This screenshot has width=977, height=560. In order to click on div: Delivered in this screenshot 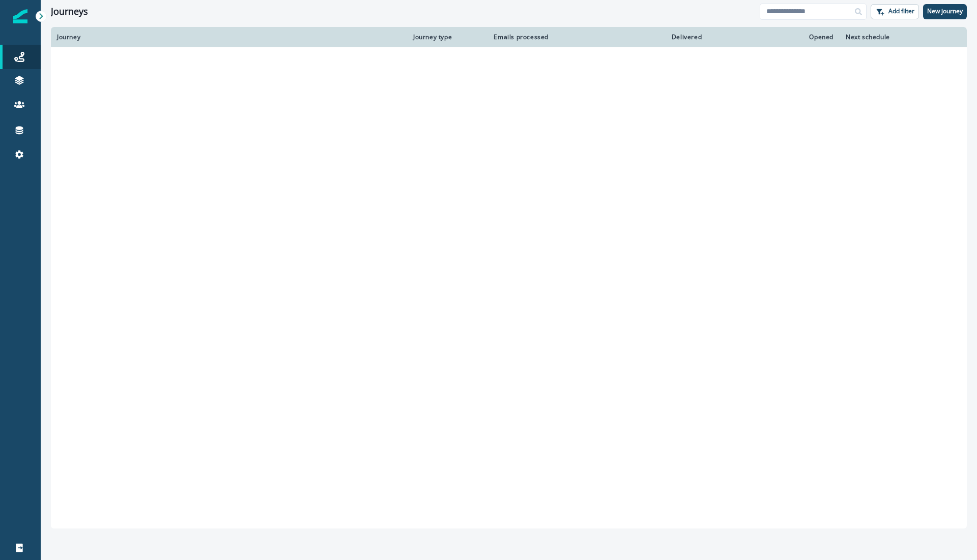, I will do `click(631, 37)`.